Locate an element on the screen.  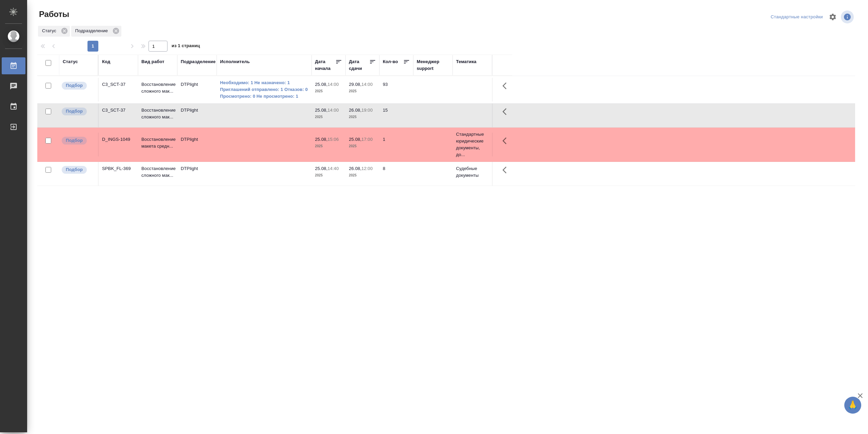
div: SPBK_FL-369 is located at coordinates (118, 168).